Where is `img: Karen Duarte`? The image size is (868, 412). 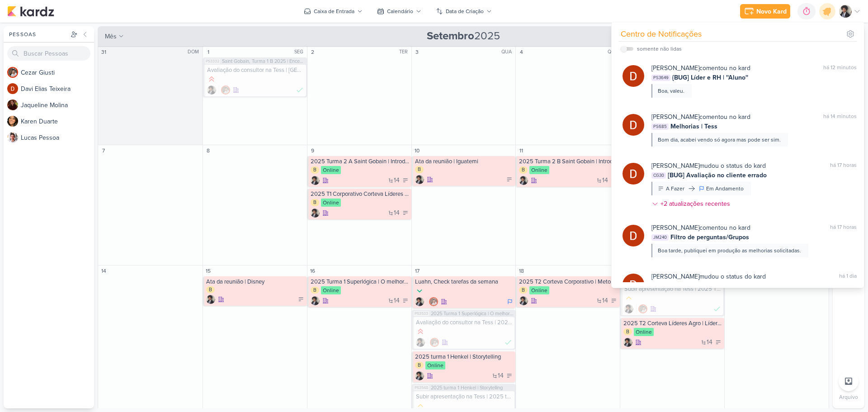
img: Karen Duarte is located at coordinates (13, 121).